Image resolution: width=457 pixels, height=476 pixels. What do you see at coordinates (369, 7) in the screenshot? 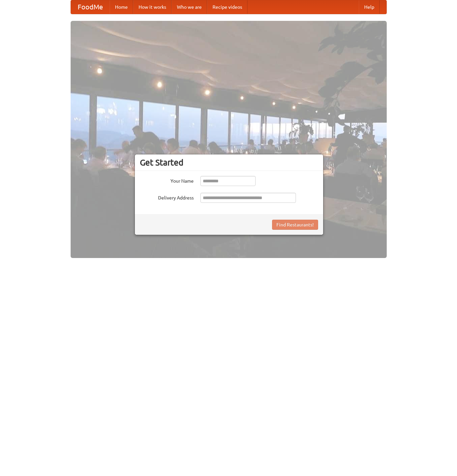
I see `a: Help` at bounding box center [369, 7].